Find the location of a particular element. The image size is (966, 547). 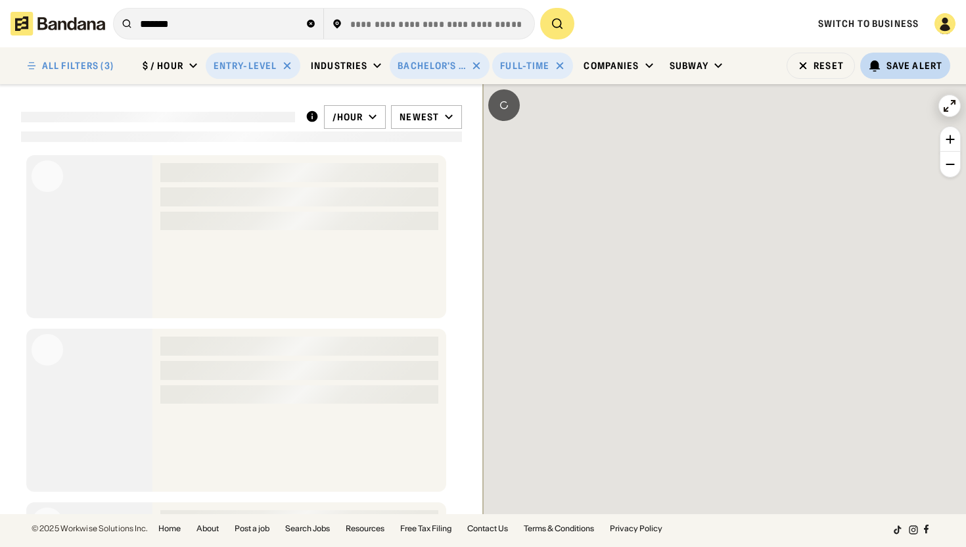

a: Terms & Conditions is located at coordinates (559, 528).